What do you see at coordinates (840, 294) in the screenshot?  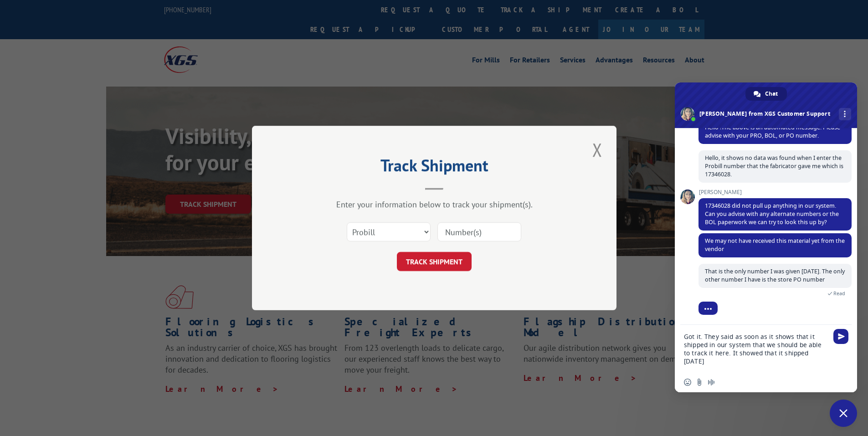 I see `span: Read` at bounding box center [840, 294].